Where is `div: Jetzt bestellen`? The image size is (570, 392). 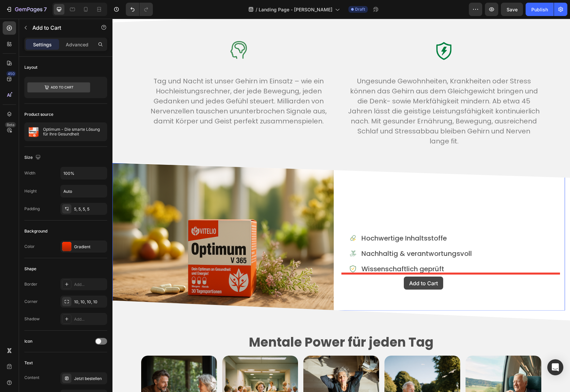
div: Jetzt bestellen is located at coordinates (90, 378).